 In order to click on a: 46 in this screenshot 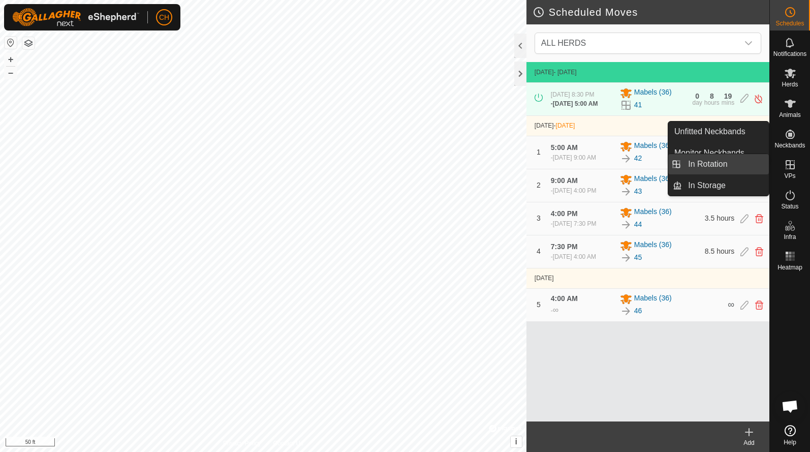, I will do `click(638, 310)`.